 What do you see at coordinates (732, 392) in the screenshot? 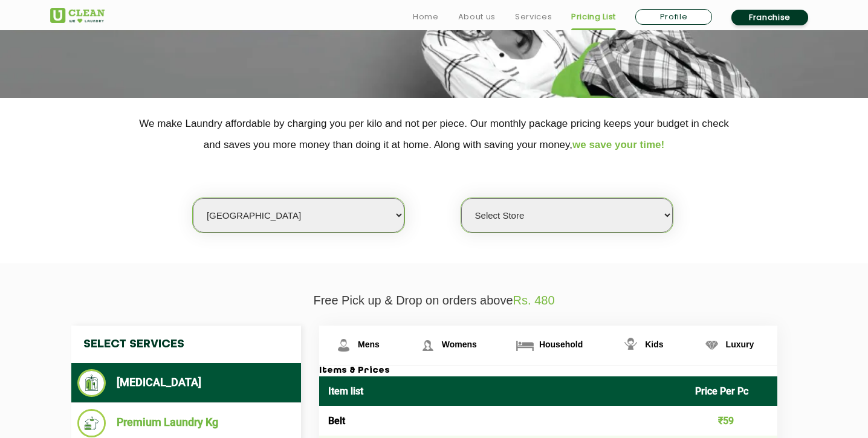
I see `th: Price Per Pc` at bounding box center [732, 392].